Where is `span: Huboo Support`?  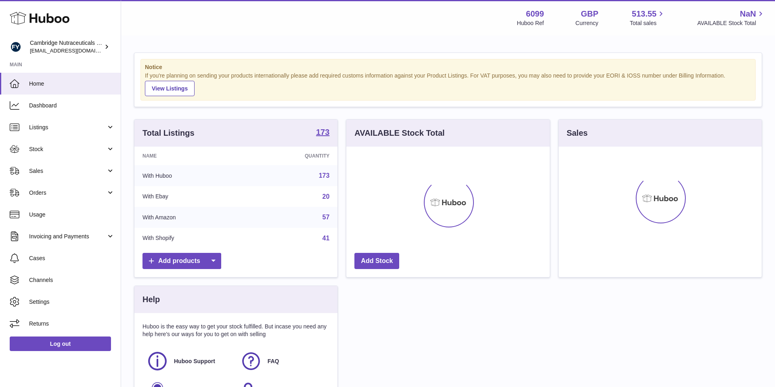 span: Huboo Support is located at coordinates (195, 361).